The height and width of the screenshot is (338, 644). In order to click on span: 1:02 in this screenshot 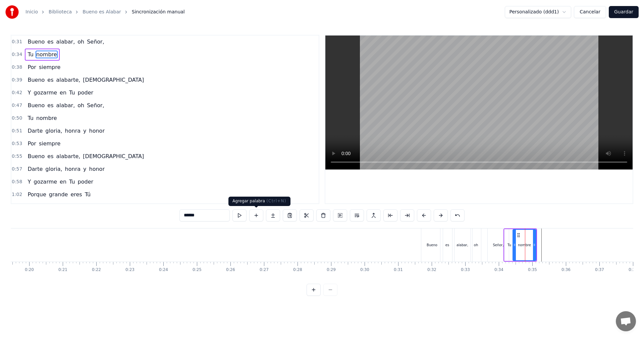, I will do `click(17, 194)`.